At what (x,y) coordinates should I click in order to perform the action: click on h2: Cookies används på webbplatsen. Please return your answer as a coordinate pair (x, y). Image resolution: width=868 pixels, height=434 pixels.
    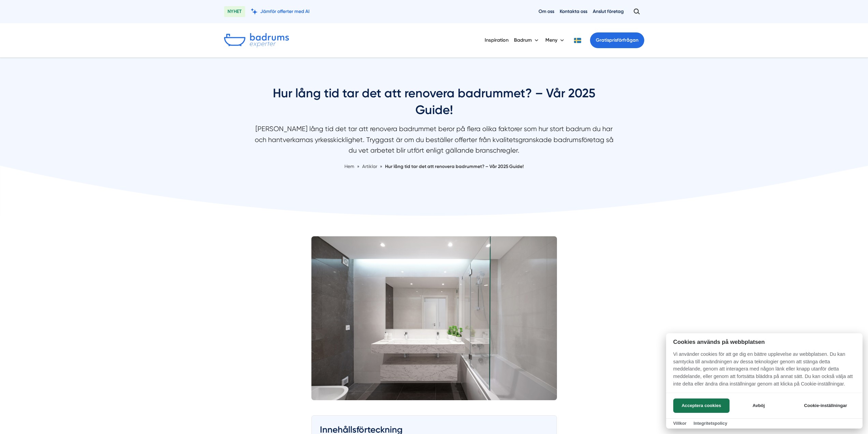
    Looking at the image, I should click on (765, 342).